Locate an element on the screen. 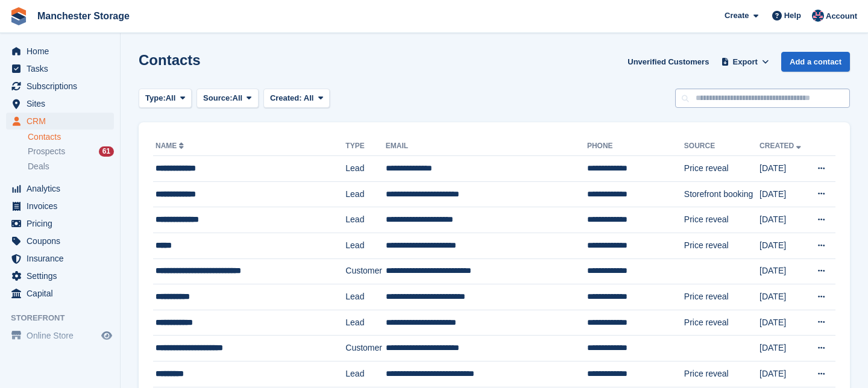  img: stora-icon-8386f47178a22dfd0bd8f6a31ec36ba5ce8667c1dd55bd0f319d3a0aa187defe.svg is located at coordinates (18, 16).